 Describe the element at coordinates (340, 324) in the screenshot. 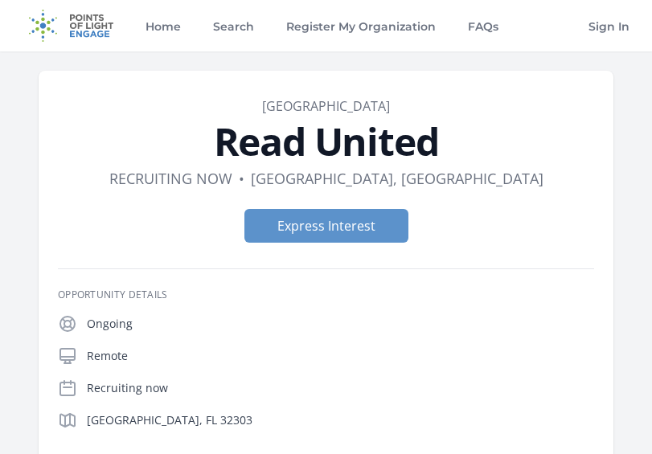

I see `p: Ongoing` at that location.